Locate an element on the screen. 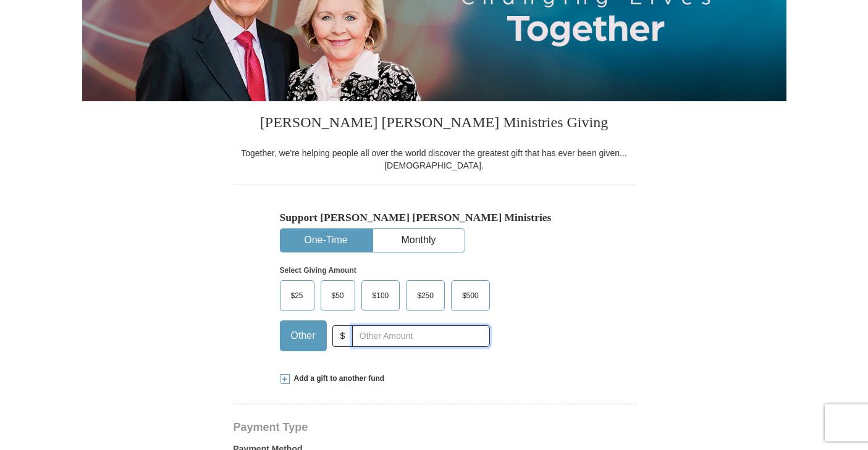  span: $100 is located at coordinates (381, 296).